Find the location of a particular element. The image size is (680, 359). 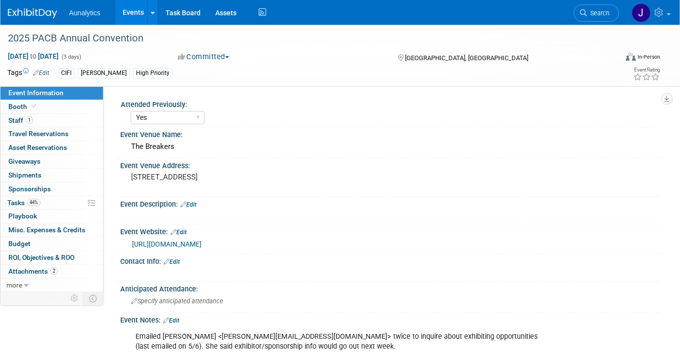

a: Attachments2 is located at coordinates (52, 271).